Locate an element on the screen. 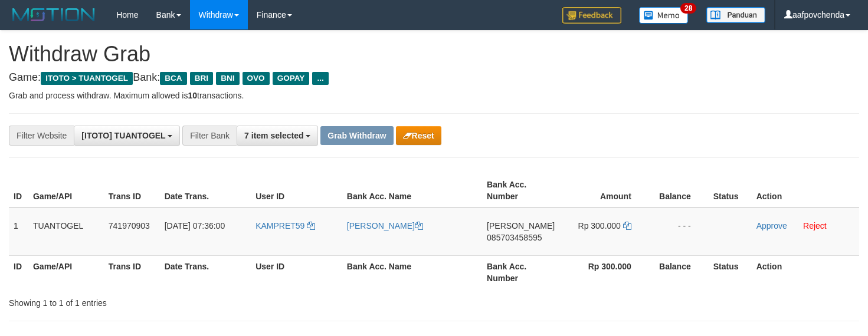  span: BNI is located at coordinates (227, 78).